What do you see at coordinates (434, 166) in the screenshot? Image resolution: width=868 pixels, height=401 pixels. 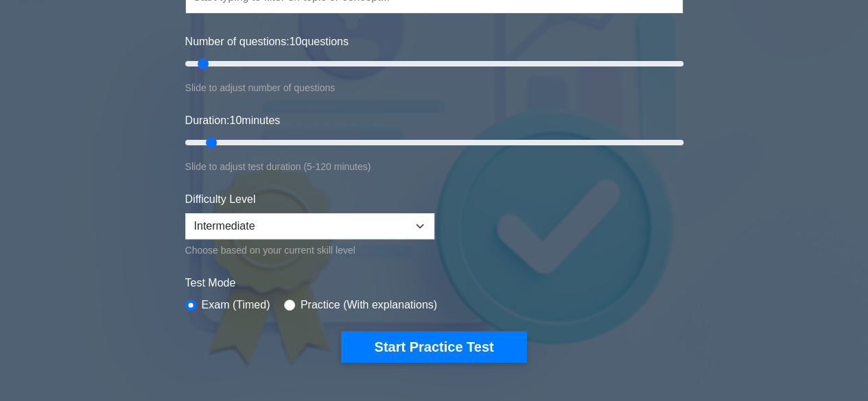 I see `div: Slide to adjust test duration (5-120 minutes)` at bounding box center [434, 166].